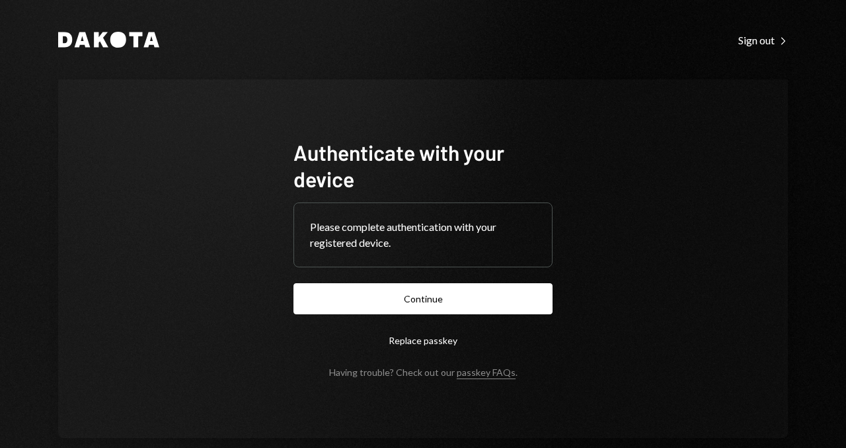  Describe the element at coordinates (423, 235) in the screenshot. I see `div: Please complete authentication with your registered device.` at that location.